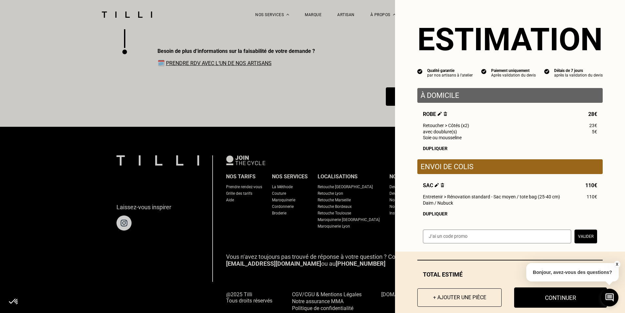 The height and width of the screenshot is (313, 625). I want to click on div: Délais de 7 jours, so click(578, 71).